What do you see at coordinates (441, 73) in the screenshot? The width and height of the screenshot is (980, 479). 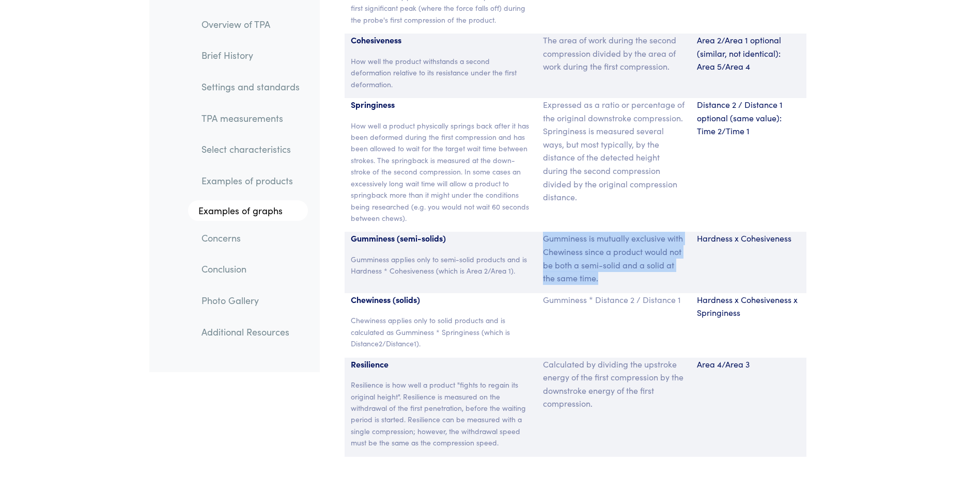 I see `p: How well the product withstands a second deformation relative to its resistance under the first d...` at bounding box center [441, 73].